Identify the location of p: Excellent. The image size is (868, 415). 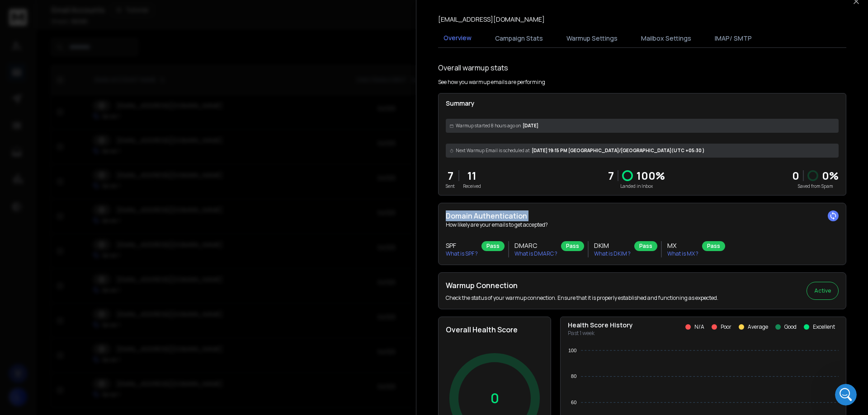
(823, 327).